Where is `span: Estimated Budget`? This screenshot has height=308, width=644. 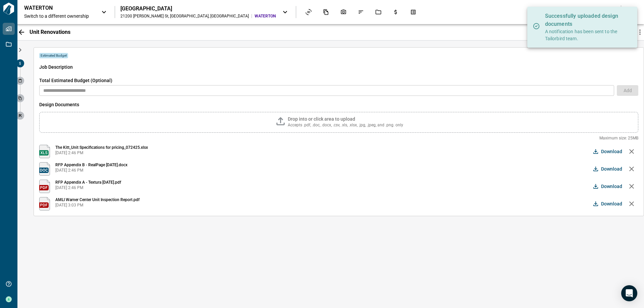
span: Estimated Budget is located at coordinates (54, 56).